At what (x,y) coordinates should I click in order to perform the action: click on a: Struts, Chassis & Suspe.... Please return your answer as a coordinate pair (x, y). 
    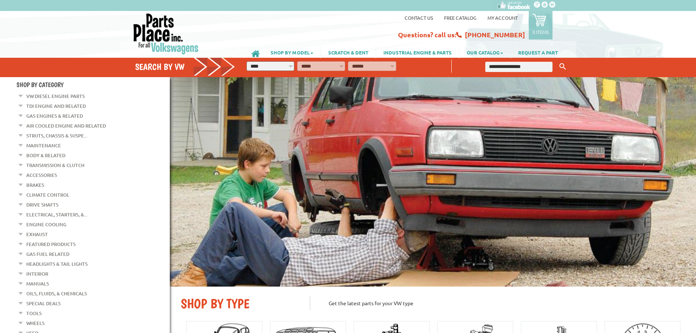
    Looking at the image, I should click on (57, 136).